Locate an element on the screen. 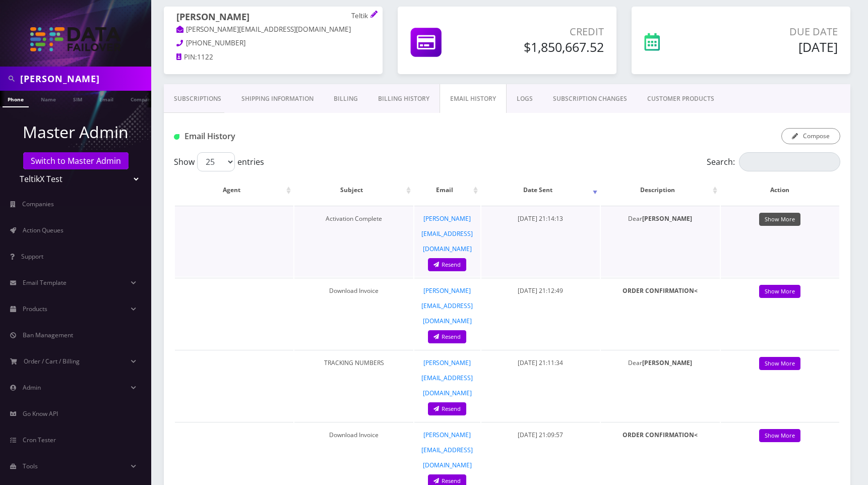 Image resolution: width=868 pixels, height=485 pixels. a: Shipping Information is located at coordinates (277, 99).